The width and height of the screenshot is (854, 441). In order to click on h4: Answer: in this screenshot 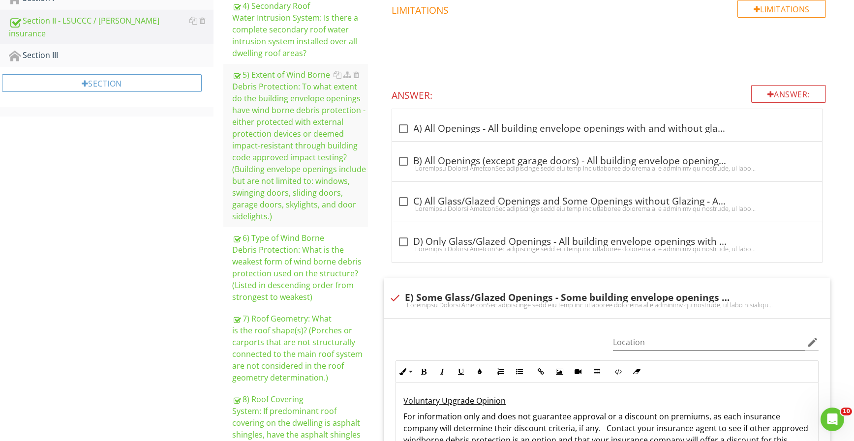, I will do `click(609, 93)`.